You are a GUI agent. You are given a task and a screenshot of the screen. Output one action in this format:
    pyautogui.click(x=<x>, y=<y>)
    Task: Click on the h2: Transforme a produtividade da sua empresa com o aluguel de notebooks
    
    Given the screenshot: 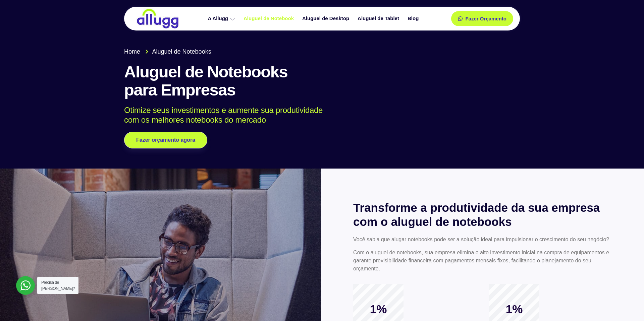 What is the action you would take?
    pyautogui.click(x=482, y=215)
    